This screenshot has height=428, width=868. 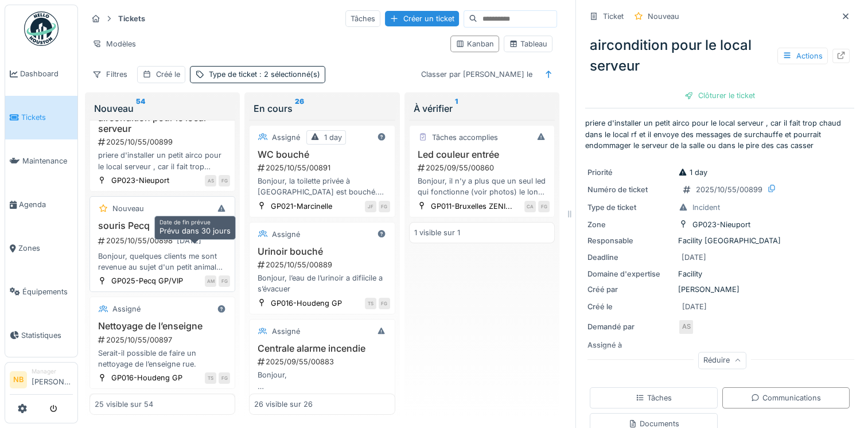 I want to click on div: 2025/10/55/00891, so click(x=323, y=168).